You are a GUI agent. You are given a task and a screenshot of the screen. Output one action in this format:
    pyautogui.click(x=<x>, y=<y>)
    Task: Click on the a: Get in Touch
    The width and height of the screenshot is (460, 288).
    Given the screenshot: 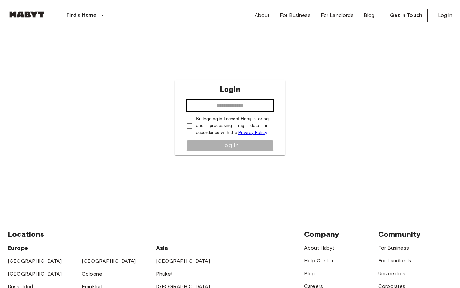 What is the action you would take?
    pyautogui.click(x=406, y=15)
    